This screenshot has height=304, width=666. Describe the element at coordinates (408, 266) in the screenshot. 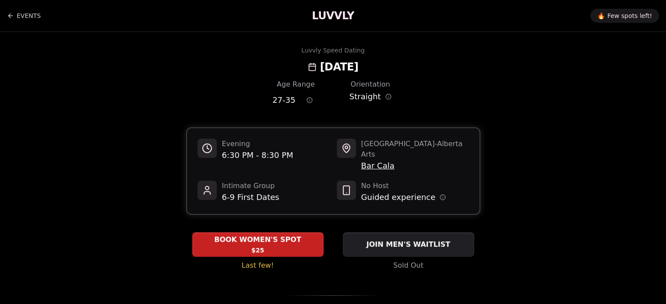

I see `span: Sold Out` at that location.